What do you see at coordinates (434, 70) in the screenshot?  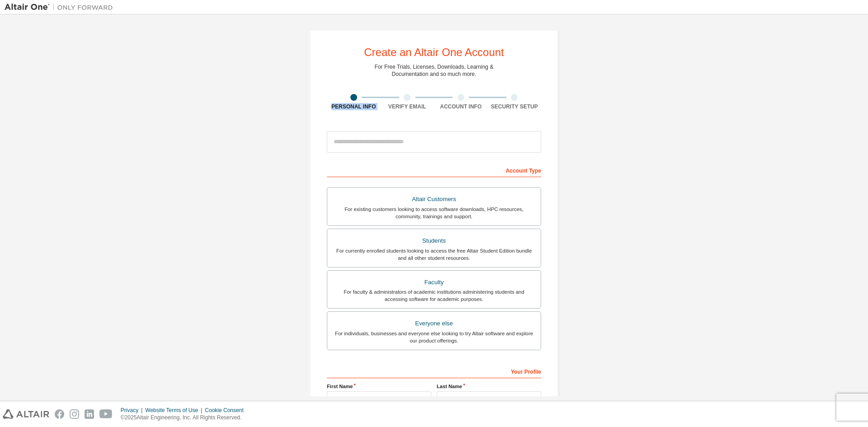 I see `div: For Free Trials, Licenses, Downloads, Learning & Documentation and so much more.` at bounding box center [434, 70].